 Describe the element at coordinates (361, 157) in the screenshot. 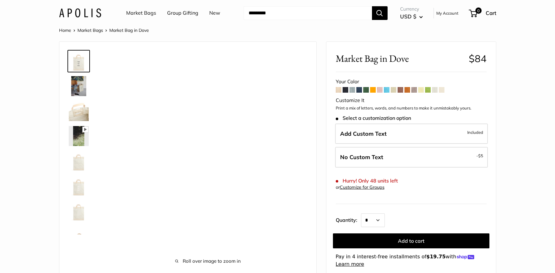

I see `span: No Custom Text` at that location.